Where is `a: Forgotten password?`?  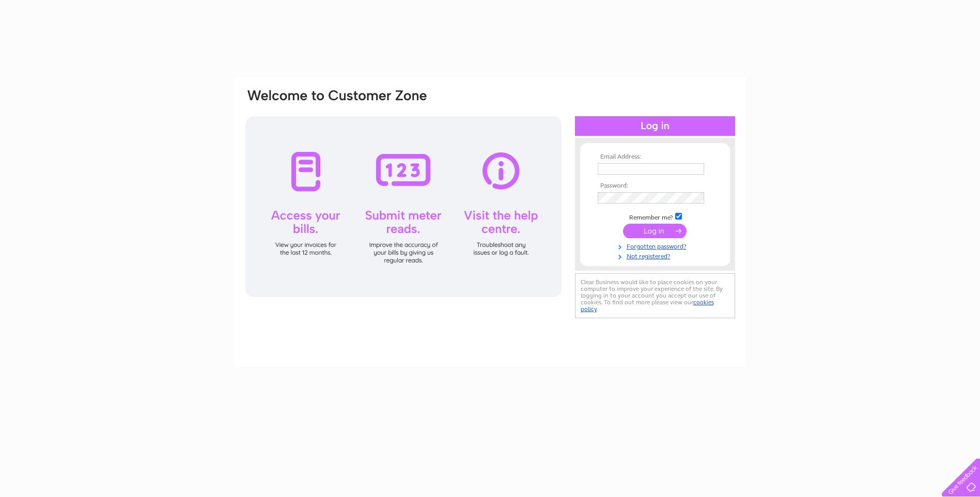
a: Forgotten password? is located at coordinates (656, 246).